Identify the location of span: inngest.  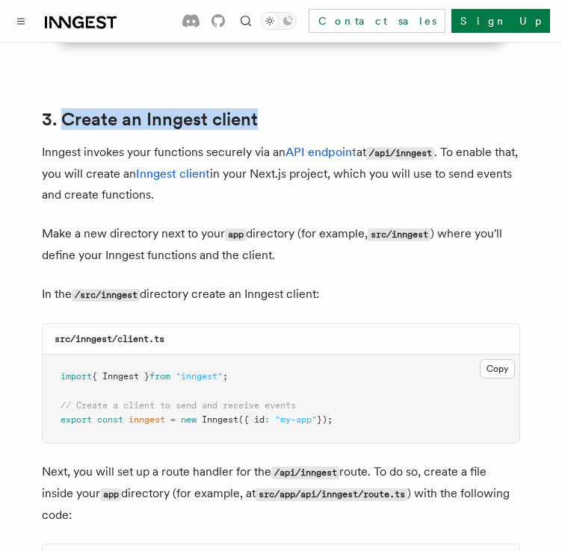
(146, 420).